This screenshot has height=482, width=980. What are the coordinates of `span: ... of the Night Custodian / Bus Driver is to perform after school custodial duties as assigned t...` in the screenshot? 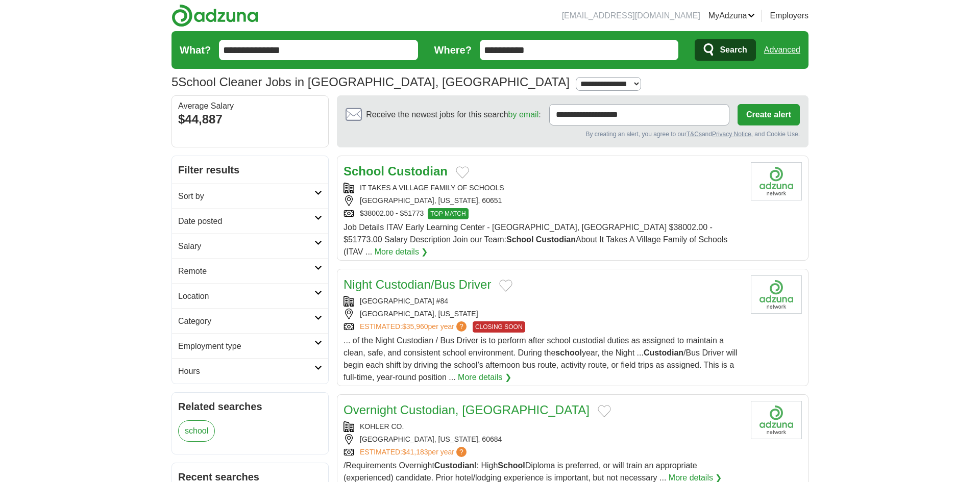 It's located at (540, 359).